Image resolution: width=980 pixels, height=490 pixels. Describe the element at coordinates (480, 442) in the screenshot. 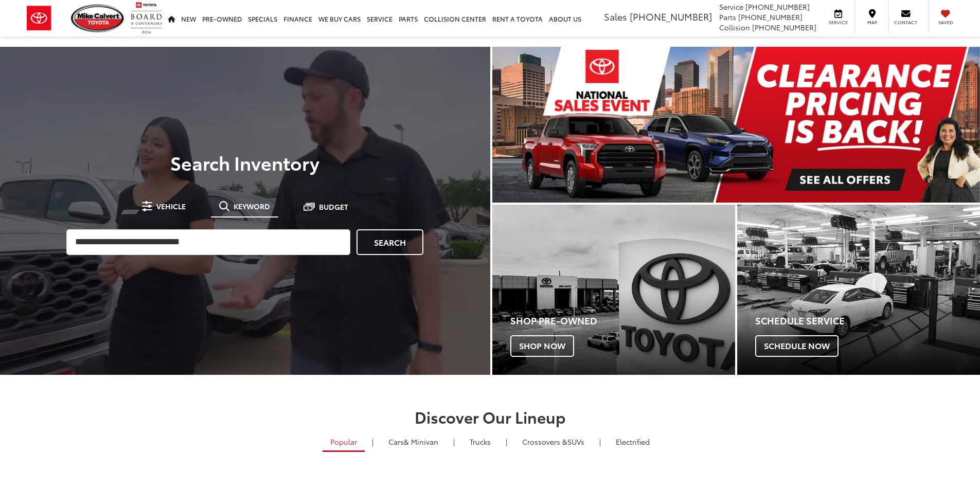

I see `a: Trucks` at that location.